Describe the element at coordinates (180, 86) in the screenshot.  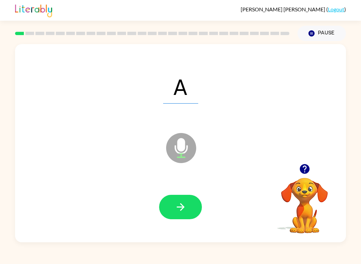
I see `span: A` at that location.